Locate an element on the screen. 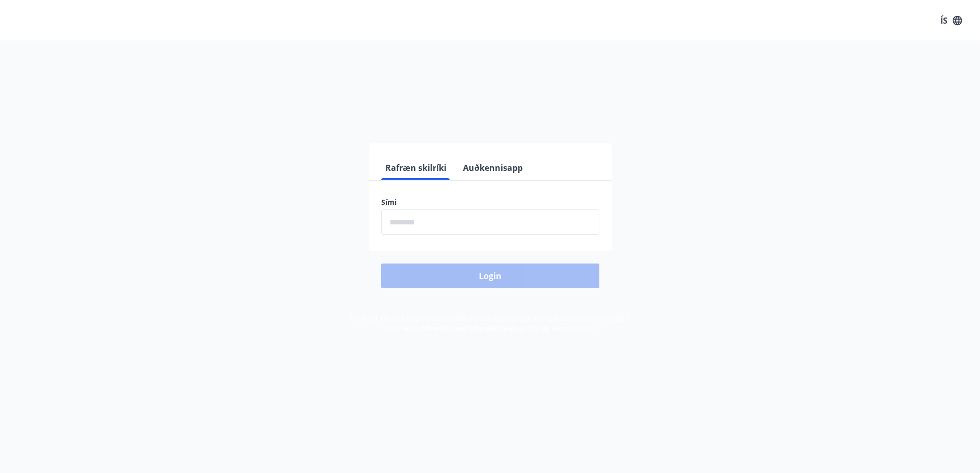 This screenshot has height=473, width=980. span: Vinsamlegast skráðu þig inn með rafrænum skilríkjum eða Auðkennisappi. is located at coordinates (490, 116).